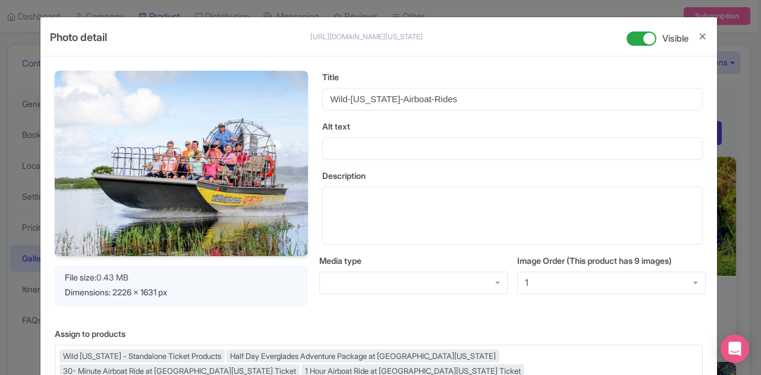 The image size is (761, 375). What do you see at coordinates (78, 42) in the screenshot?
I see `h4: Photo detail` at bounding box center [78, 42].